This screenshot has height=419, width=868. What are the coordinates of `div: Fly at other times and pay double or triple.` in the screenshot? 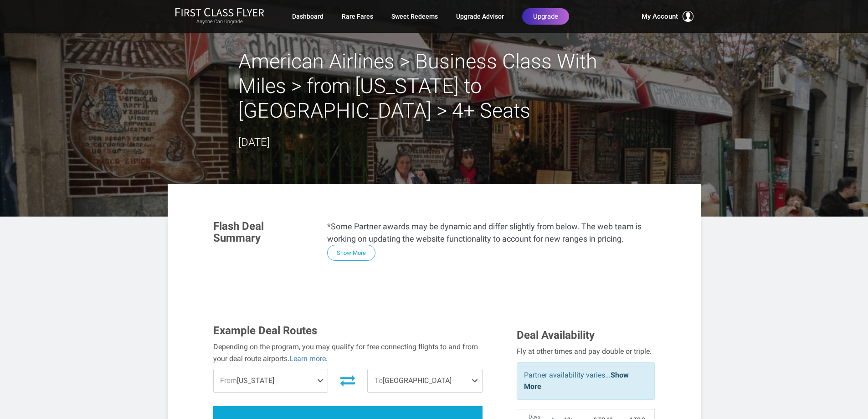 It's located at (585, 352).